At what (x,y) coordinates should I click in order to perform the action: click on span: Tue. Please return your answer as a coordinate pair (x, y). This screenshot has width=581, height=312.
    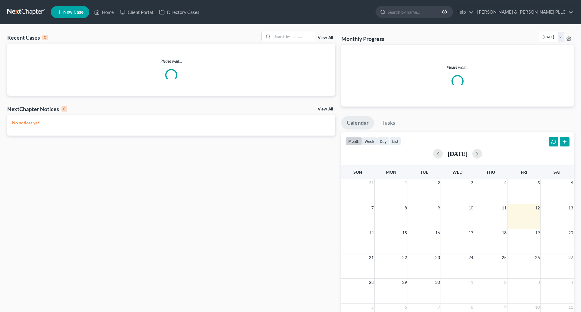
    Looking at the image, I should click on (425, 172).